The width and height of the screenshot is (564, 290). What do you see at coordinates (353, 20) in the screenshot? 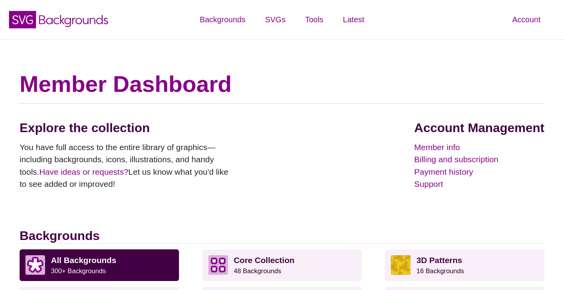
I see `a: Latest` at bounding box center [353, 20].